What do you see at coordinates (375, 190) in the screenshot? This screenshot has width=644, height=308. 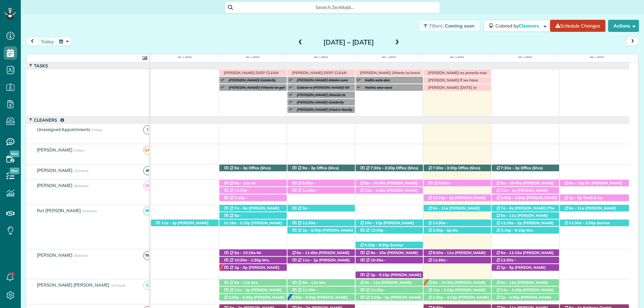 I see `span: 11a - 1:45p` at bounding box center [375, 190].